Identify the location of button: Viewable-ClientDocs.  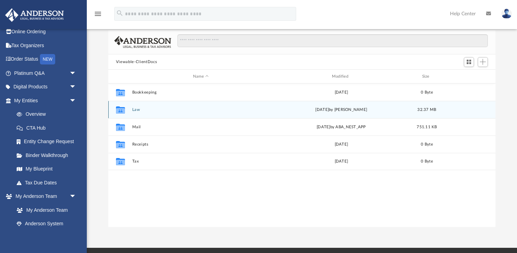
(136, 62).